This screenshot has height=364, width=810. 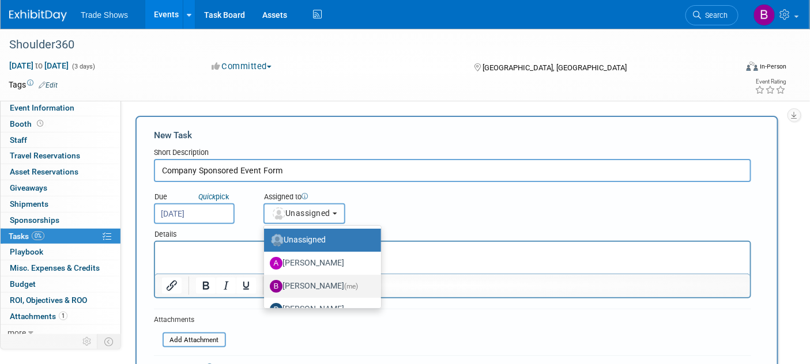 What do you see at coordinates (61, 333) in the screenshot?
I see `a: more` at bounding box center [61, 333].